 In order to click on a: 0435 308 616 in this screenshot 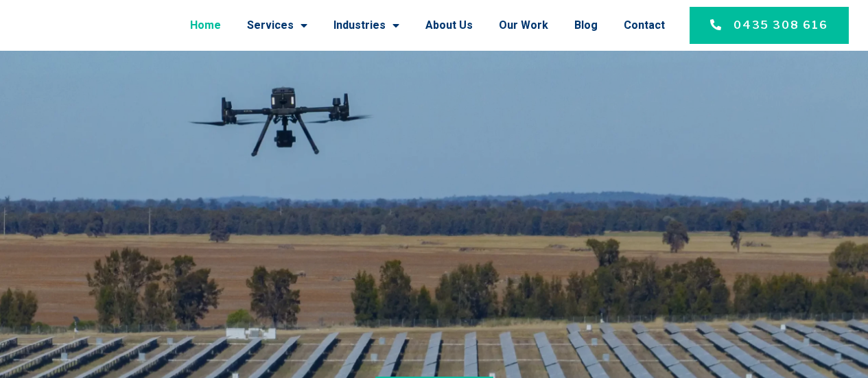, I will do `click(769, 26)`.